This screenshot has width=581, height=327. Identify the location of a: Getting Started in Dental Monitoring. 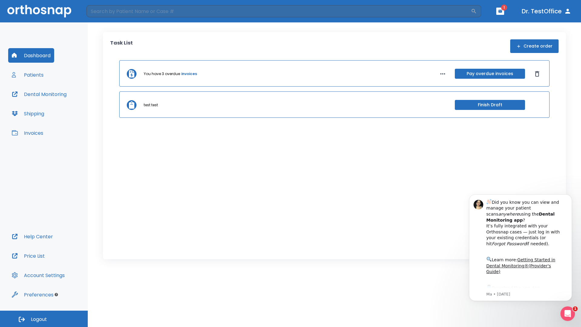
(61, 77).